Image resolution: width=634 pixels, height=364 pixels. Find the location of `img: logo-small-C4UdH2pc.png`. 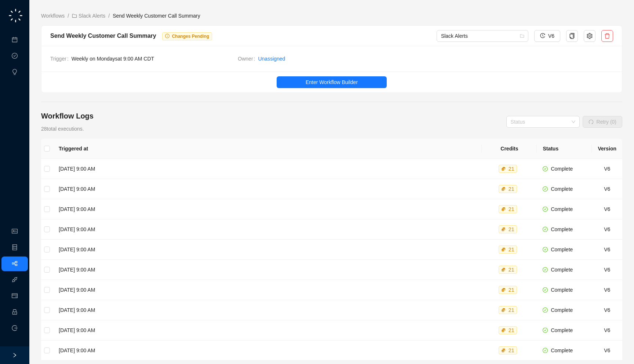

img: logo-small-C4UdH2pc.png is located at coordinates (16, 16).